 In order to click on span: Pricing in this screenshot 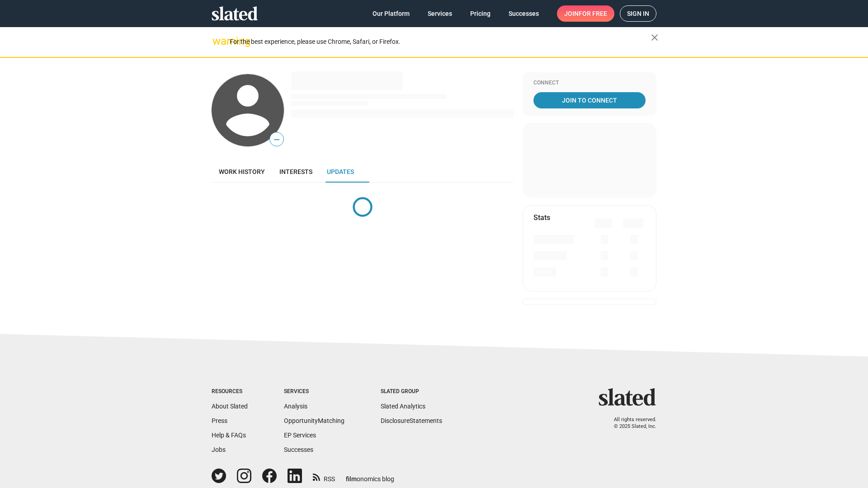, I will do `click(480, 13)`.